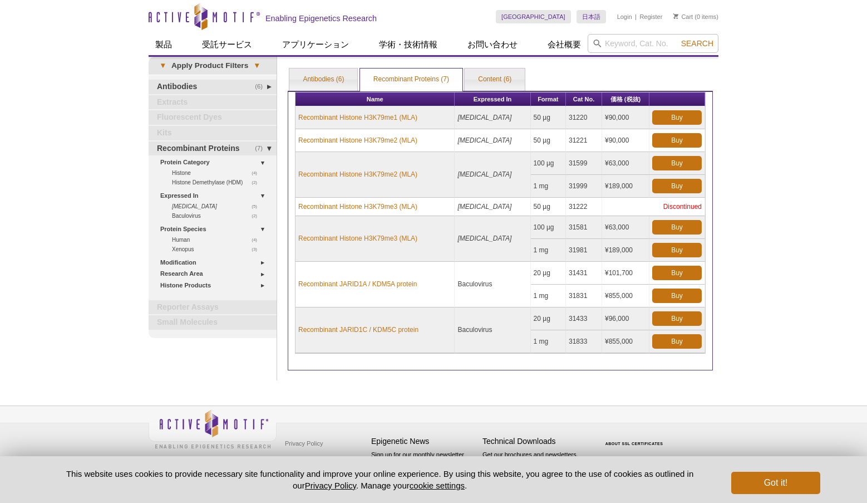 This screenshot has height=503, width=867. I want to click on a: Protein Species, so click(215, 229).